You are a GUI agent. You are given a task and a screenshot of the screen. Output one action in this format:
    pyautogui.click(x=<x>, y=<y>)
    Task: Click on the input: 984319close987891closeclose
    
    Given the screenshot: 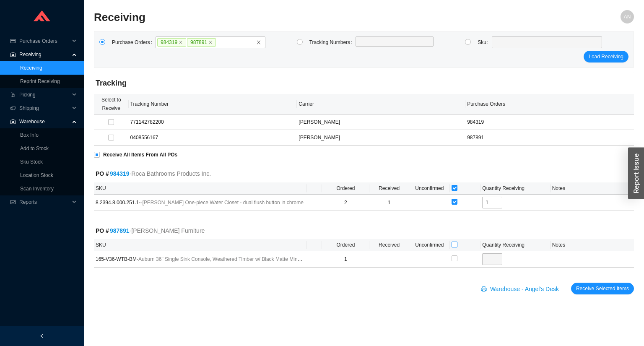 What is the action you would take?
    pyautogui.click(x=219, y=42)
    